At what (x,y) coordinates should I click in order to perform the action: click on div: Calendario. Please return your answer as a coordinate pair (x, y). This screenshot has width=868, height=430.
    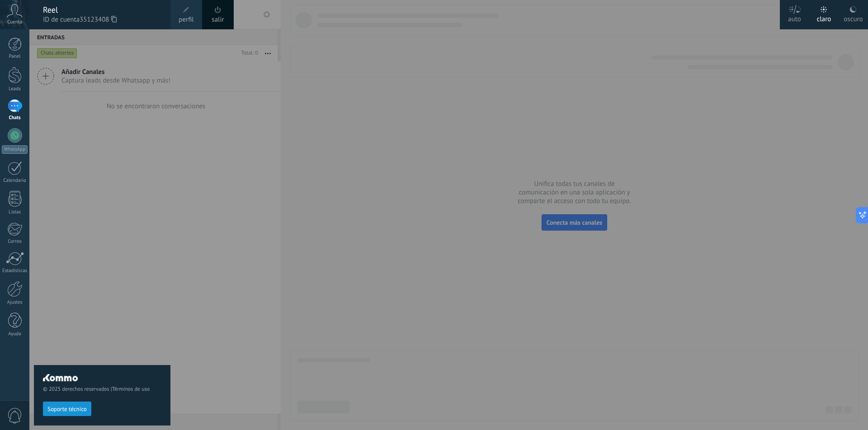
    Looking at the image, I should click on (15, 181).